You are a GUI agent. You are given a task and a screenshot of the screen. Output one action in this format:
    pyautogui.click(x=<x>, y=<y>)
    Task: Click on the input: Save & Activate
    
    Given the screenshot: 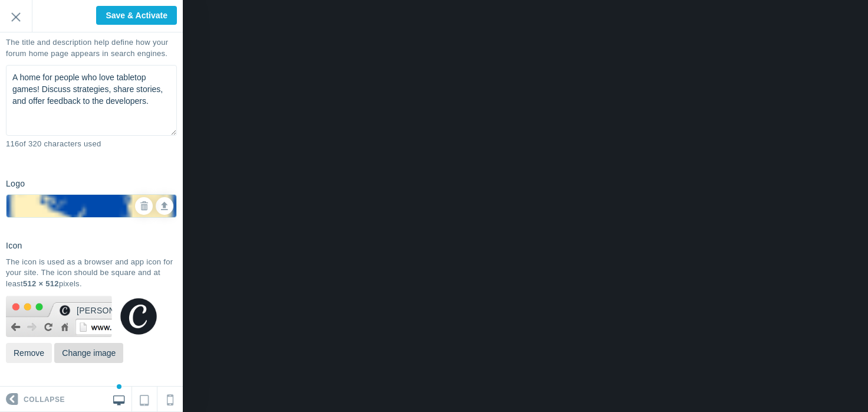 What is the action you would take?
    pyautogui.click(x=136, y=16)
    